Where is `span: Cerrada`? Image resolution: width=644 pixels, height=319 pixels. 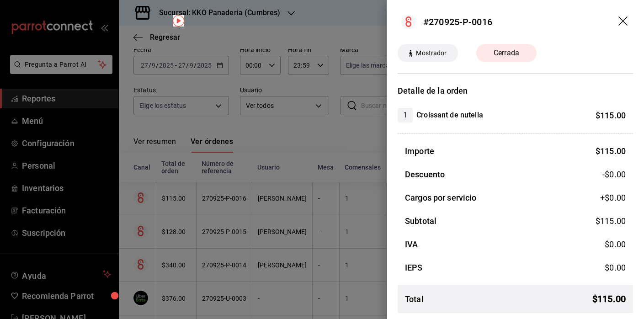
span: Cerrada is located at coordinates (506, 53).